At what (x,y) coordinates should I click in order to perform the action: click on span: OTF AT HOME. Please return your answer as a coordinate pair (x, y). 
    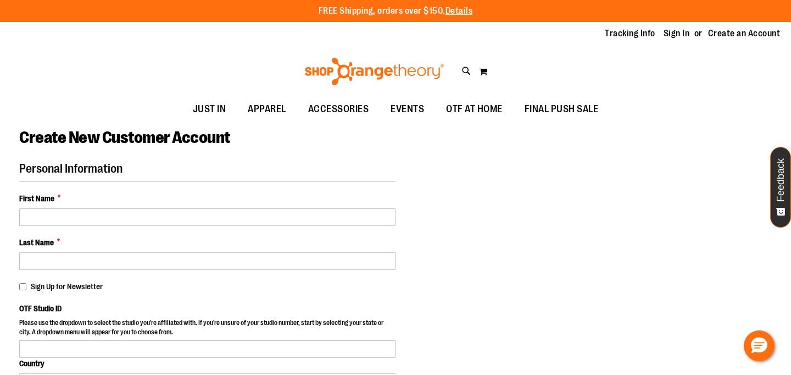
    Looking at the image, I should click on (474, 109).